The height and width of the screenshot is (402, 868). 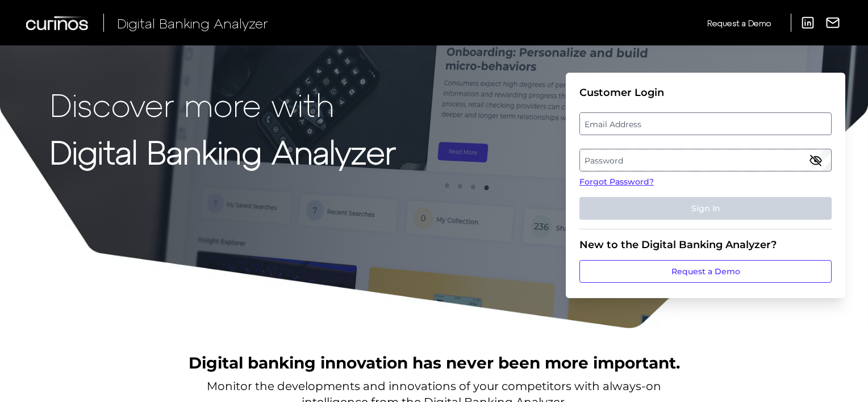 What do you see at coordinates (706, 92) in the screenshot?
I see `div: Customer Login` at bounding box center [706, 92].